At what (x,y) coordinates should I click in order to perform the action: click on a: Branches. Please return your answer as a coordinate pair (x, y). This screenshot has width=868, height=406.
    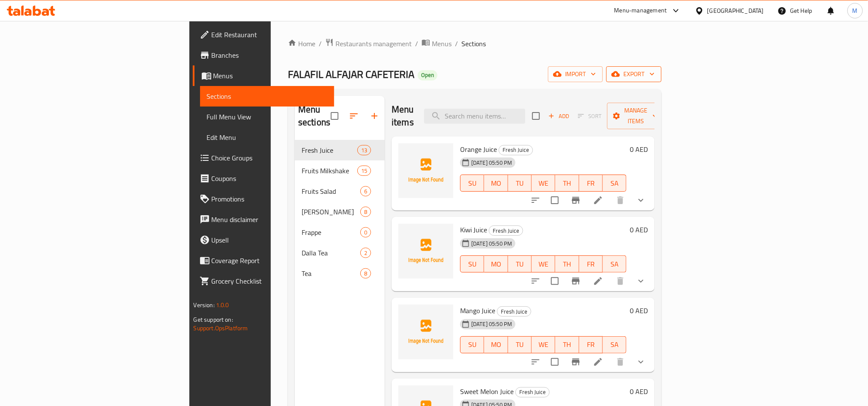
    Looking at the image, I should click on (263, 55).